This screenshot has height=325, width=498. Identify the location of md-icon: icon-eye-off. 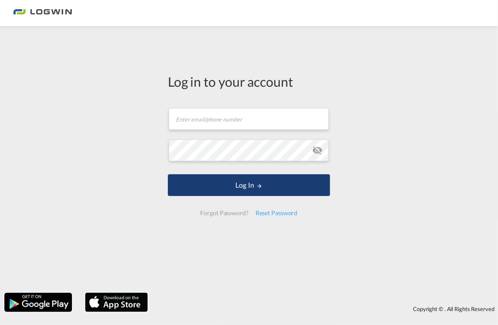
(317, 150).